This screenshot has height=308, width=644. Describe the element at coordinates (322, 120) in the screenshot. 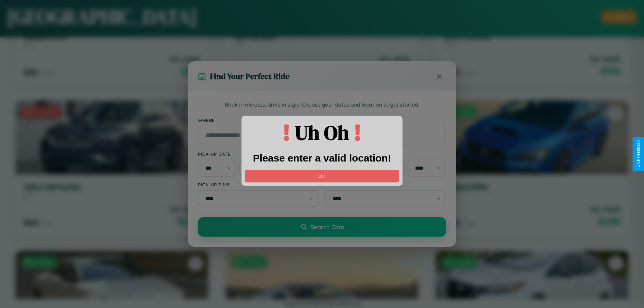

I see `label: Where` at that location.